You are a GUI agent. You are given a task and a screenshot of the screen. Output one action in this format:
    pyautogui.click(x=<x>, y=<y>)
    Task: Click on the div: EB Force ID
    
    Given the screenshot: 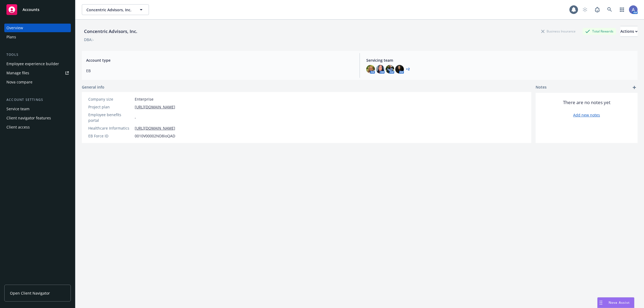 What is the action you would take?
    pyautogui.click(x=111, y=136)
    